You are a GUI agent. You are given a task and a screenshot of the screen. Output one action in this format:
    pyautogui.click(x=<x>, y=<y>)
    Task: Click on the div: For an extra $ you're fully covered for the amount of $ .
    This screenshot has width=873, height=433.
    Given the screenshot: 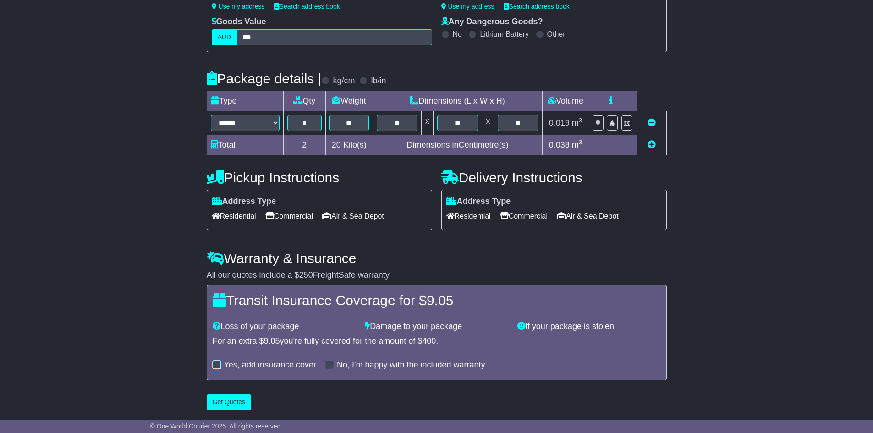 What is the action you would take?
    pyautogui.click(x=437, y=341)
    